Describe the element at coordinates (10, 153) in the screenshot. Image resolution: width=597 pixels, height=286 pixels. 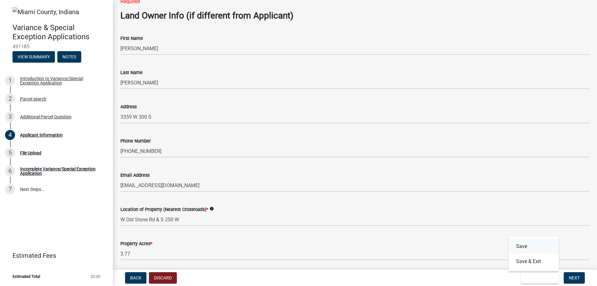
I see `div: 5` at that location.